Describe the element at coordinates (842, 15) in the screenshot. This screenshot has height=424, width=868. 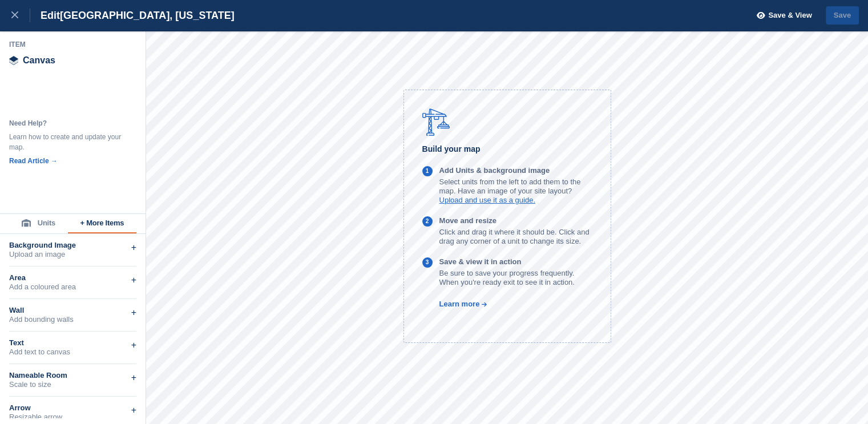
I see `button: Save` at that location.